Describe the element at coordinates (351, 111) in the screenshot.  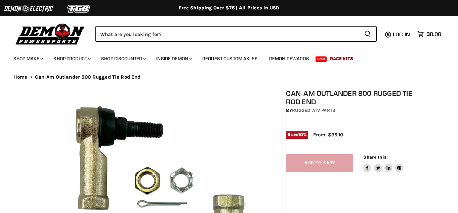
I see `div: by` at that location.